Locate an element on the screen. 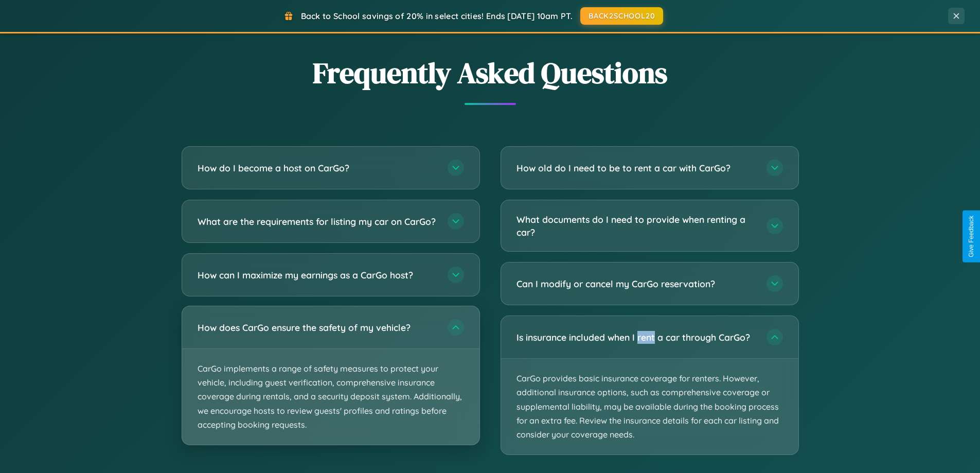 The width and height of the screenshot is (980, 473). h3: Is insurance included when I rent a car through CarGo? is located at coordinates (637, 337).